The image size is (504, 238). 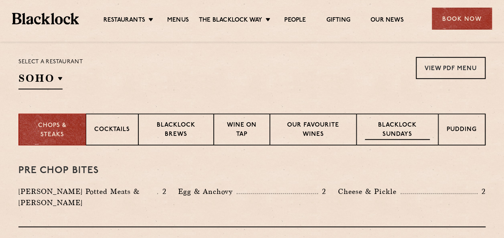 What do you see at coordinates (462, 18) in the screenshot?
I see `div: Book Now` at bounding box center [462, 18].